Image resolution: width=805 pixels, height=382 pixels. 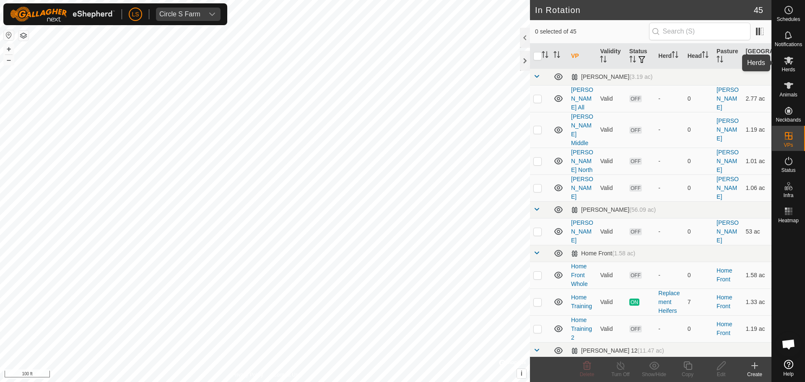 What do you see at coordinates (62, 14) in the screenshot?
I see `img: Gallagher Logo` at bounding box center [62, 14].